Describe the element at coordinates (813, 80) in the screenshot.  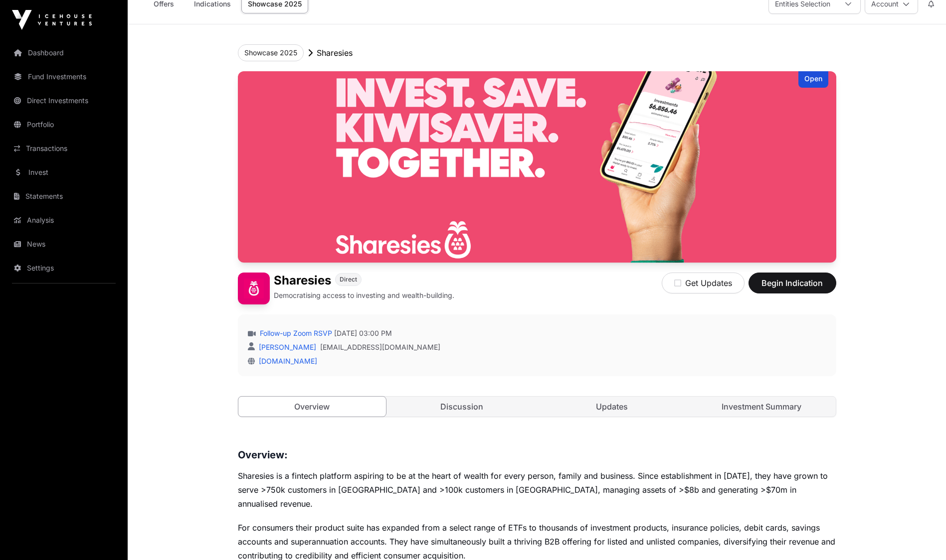
I see `div: Open` at that location.